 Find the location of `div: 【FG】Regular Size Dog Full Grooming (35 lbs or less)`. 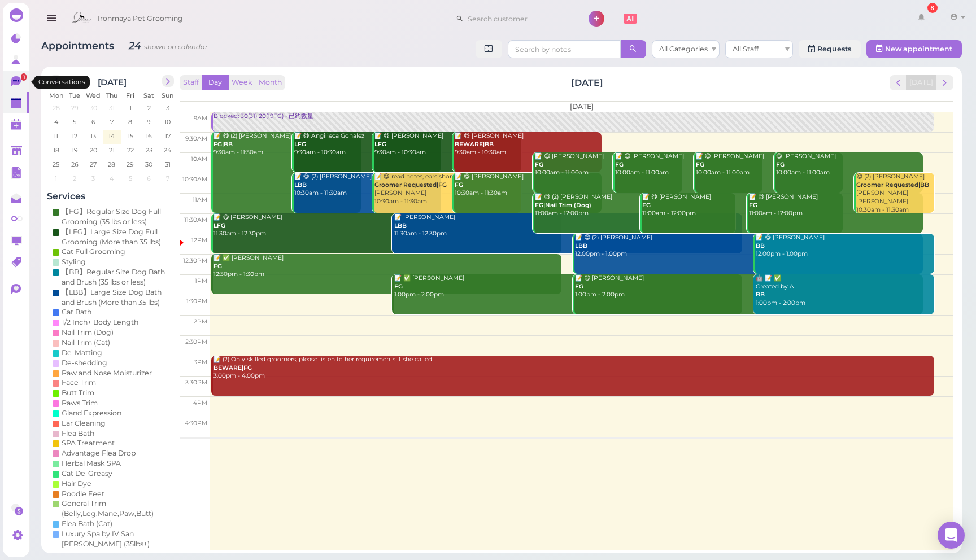

div: 【FG】Regular Size Dog Full Grooming (35 lbs or less) is located at coordinates (117, 216).